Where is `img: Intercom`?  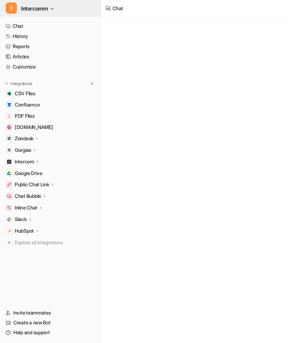
img: Intercom is located at coordinates (9, 162).